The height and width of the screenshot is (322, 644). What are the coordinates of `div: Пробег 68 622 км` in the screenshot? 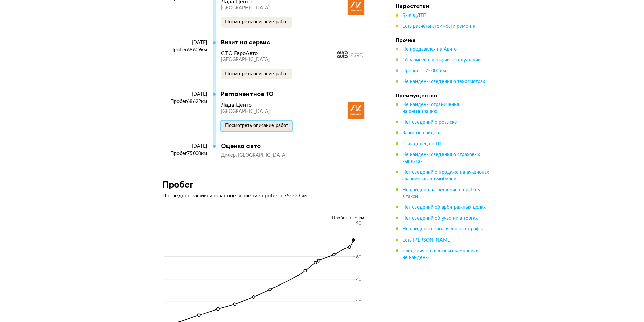 It's located at (185, 102).